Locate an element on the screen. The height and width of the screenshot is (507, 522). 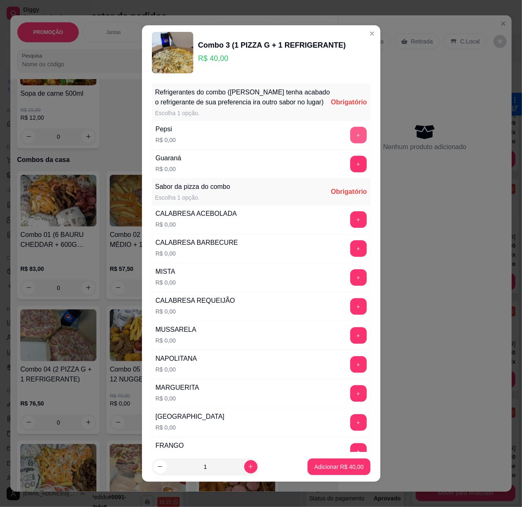
img: product-image is located at coordinates (173, 53).